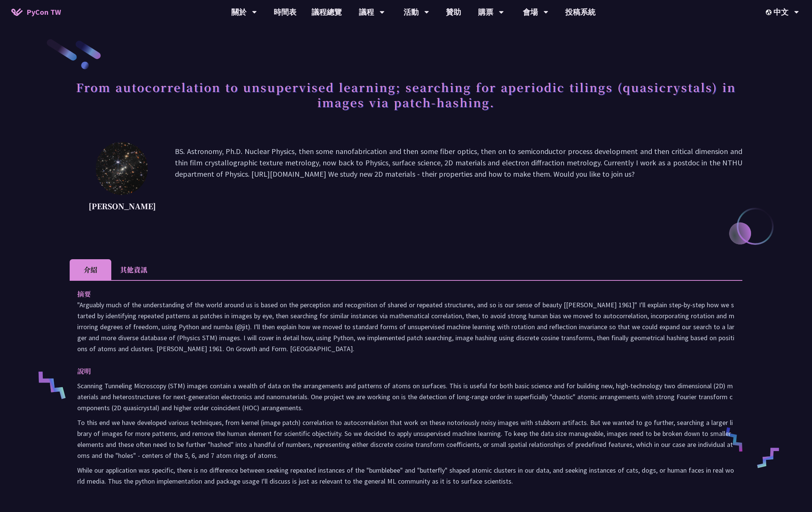 This screenshot has height=512, width=812. Describe the element at coordinates (398, 294) in the screenshot. I see `p: 摘要` at that location.